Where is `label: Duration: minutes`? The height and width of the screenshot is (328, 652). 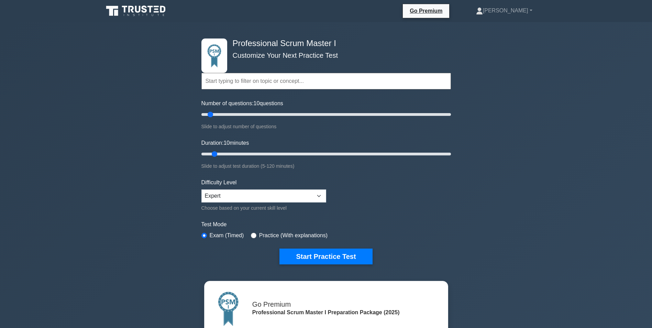 label: Duration: minutes is located at coordinates (225, 143).